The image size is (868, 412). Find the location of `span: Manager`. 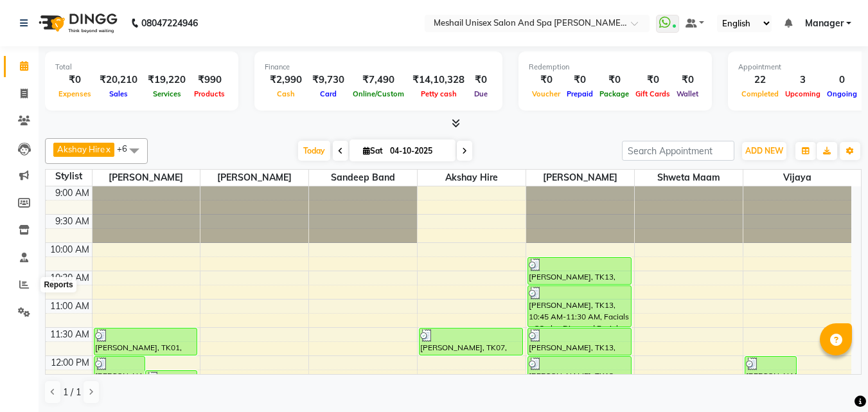

span: Manager is located at coordinates (825, 23).